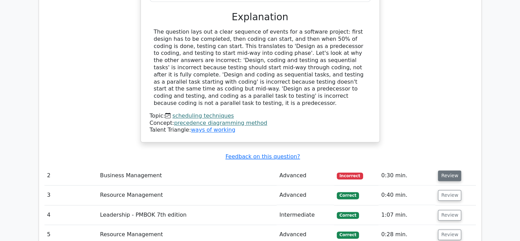 This screenshot has width=520, height=241. What do you see at coordinates (407, 215) in the screenshot?
I see `td: 1:07 min.` at bounding box center [407, 215].